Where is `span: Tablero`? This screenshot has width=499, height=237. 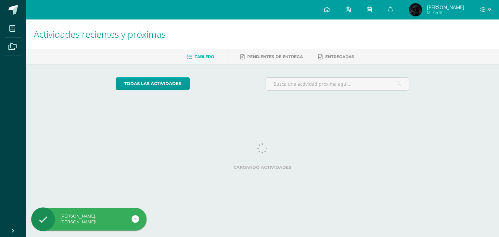
span: Tablero is located at coordinates (204, 57).